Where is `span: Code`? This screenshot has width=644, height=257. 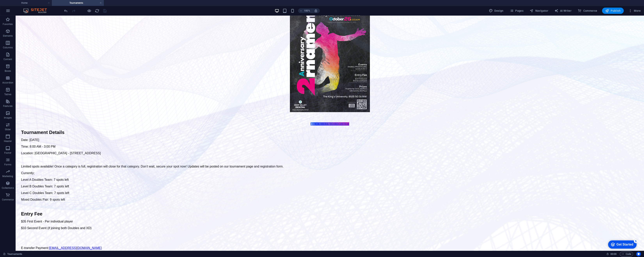 span: Code is located at coordinates (627, 254).